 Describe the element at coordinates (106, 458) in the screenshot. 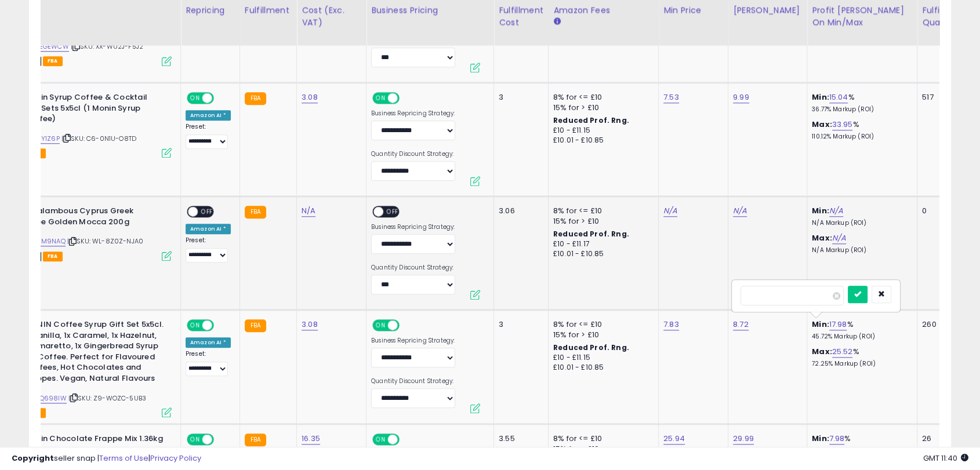

I see `div: seller snap | |` at that location.